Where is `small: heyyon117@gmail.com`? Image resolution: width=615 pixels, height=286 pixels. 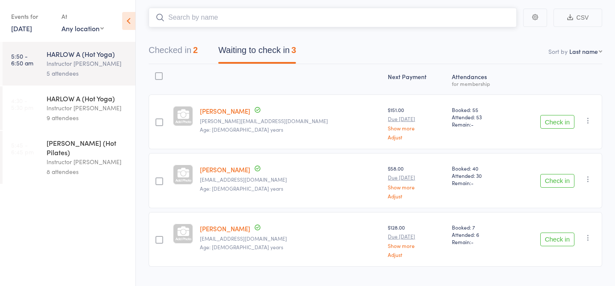 small: heyyon117@gmail.com is located at coordinates (290, 238).